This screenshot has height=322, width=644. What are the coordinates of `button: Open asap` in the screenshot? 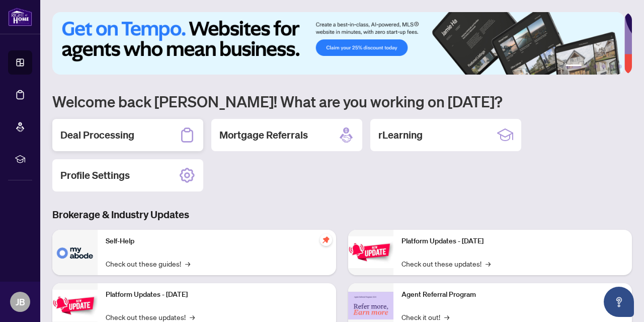 It's located at (619, 302).